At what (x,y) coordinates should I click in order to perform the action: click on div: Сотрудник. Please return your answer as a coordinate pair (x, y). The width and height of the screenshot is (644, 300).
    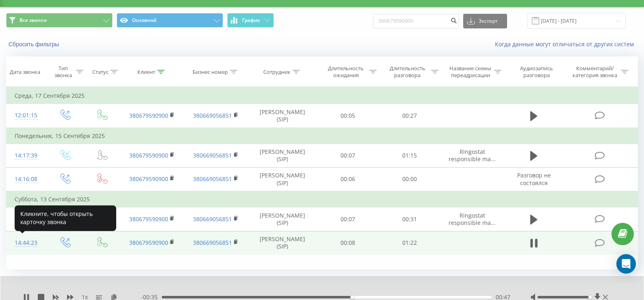
    Looking at the image, I should click on (277, 72).